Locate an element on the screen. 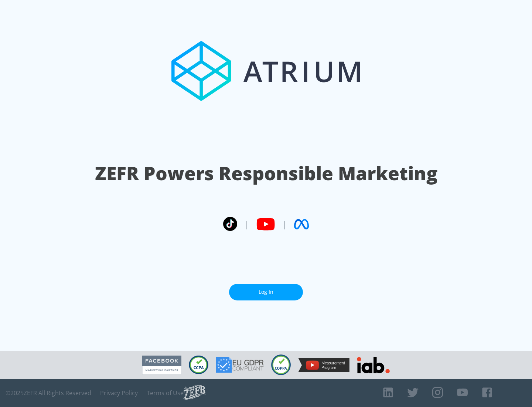 The image size is (532, 407). h1: ZEFR Powers Responsible Marketing is located at coordinates (266, 173).